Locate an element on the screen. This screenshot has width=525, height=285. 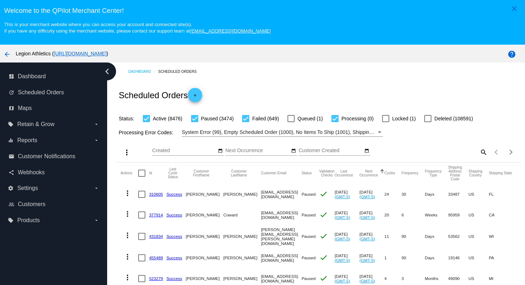
h3: Welcome to the QPilot Merchant Center! is located at coordinates (262, 11).